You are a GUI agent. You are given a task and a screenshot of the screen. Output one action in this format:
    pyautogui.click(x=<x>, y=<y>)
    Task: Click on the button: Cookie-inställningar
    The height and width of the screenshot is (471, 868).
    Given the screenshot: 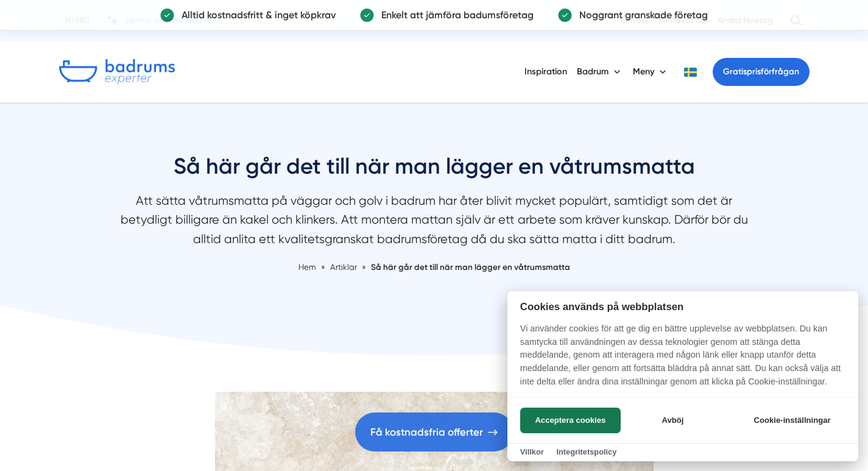 What is the action you would take?
    pyautogui.click(x=792, y=420)
    